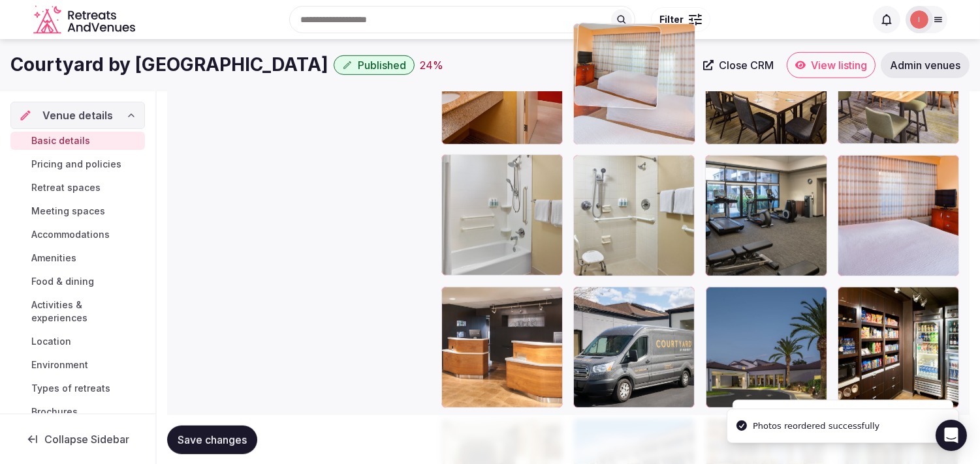 This screenshot has height=464, width=980. What do you see at coordinates (77, 412) in the screenshot?
I see `a: Brochures` at bounding box center [77, 412].